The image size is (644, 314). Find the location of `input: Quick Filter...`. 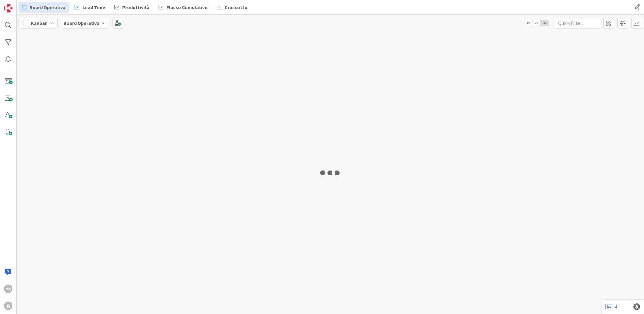

input: Quick Filter... is located at coordinates (577, 23).